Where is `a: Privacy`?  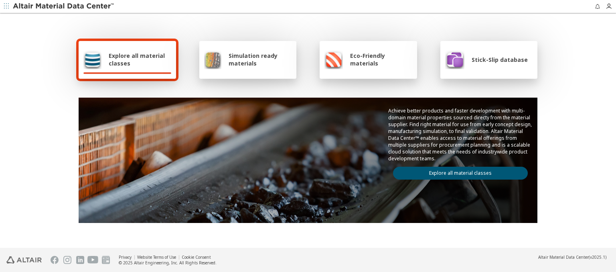 a: Privacy is located at coordinates (125, 257).